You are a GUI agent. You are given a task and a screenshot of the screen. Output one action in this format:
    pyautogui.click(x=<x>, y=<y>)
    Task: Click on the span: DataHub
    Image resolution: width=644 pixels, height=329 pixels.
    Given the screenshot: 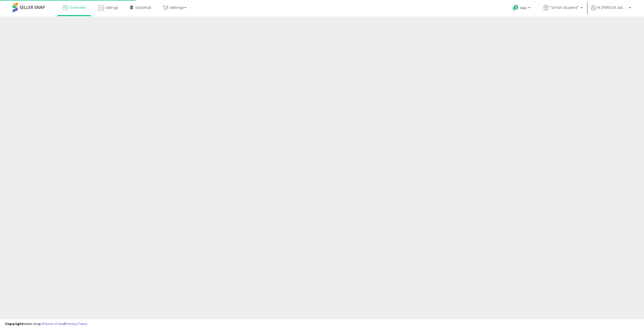 What is the action you would take?
    pyautogui.click(x=143, y=7)
    